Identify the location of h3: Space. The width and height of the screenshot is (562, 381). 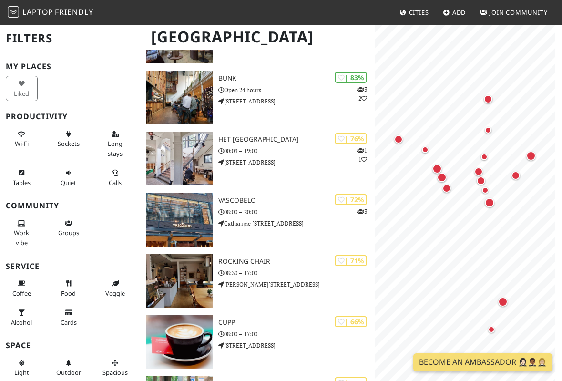
(70, 345).